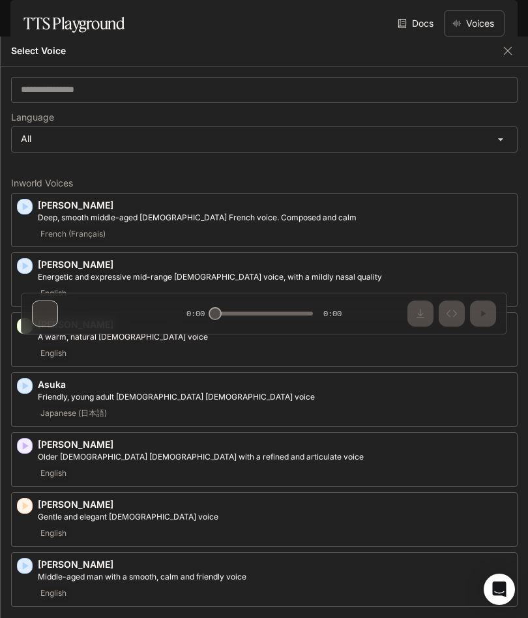 The height and width of the screenshot is (618, 528). I want to click on h1: TTS Playground, so click(74, 23).